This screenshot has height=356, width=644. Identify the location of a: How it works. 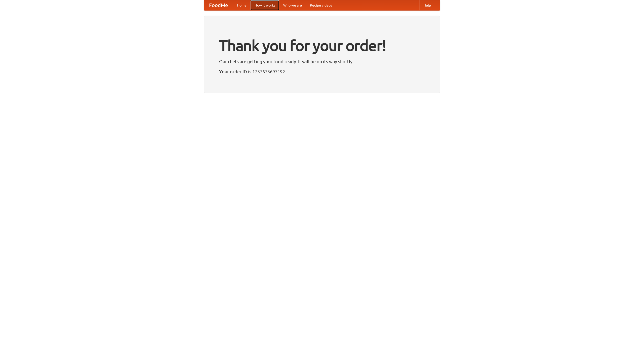
(265, 5).